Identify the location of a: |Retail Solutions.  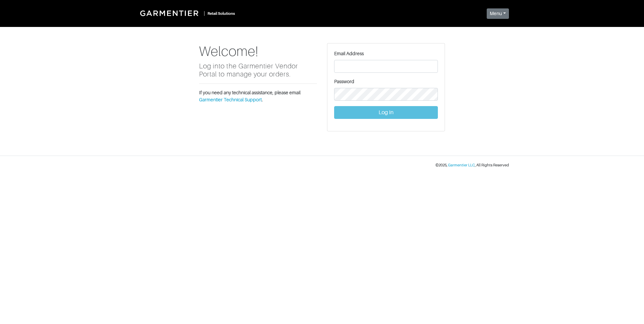
(186, 13).